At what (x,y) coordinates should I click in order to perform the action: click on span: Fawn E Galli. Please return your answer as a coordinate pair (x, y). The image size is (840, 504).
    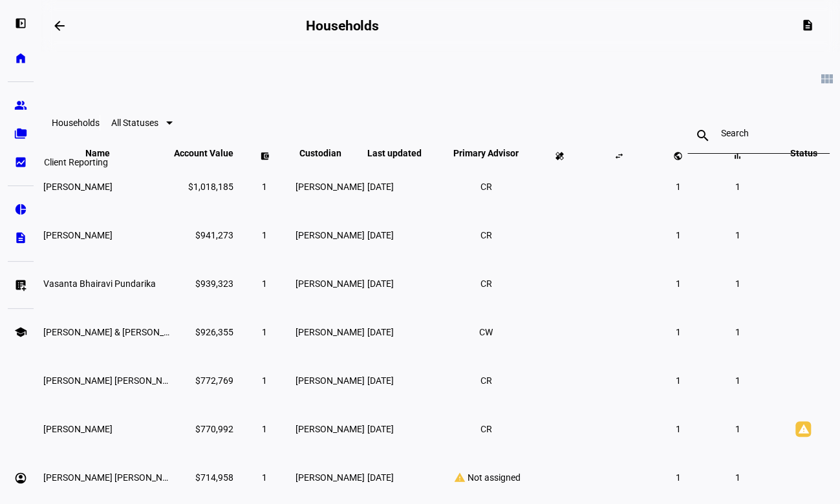
    Looking at the image, I should click on (78, 187).